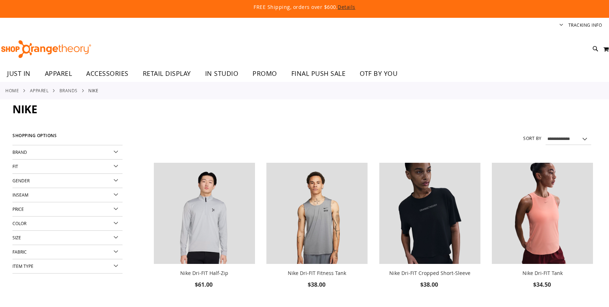 The image size is (609, 307). I want to click on img: Nike Dri-FIT Tank, so click(543, 213).